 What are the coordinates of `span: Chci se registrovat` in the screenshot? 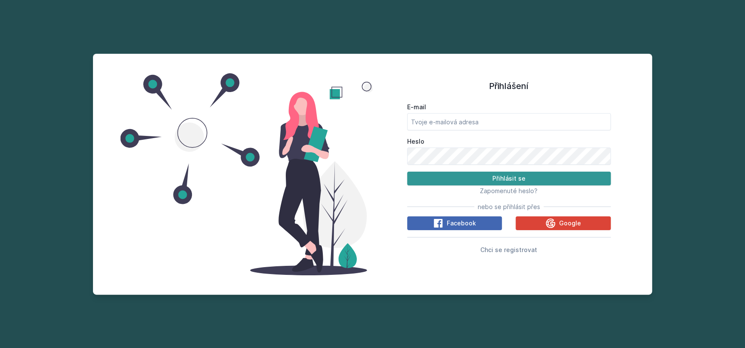 It's located at (509, 250).